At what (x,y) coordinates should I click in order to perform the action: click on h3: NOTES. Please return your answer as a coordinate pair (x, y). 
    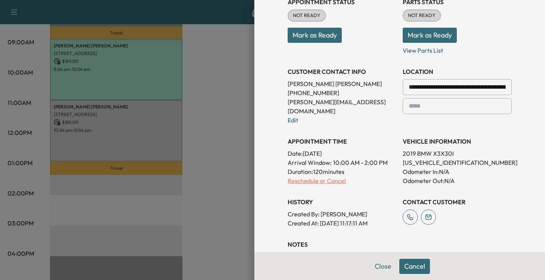
    Looking at the image, I should click on (400, 244).